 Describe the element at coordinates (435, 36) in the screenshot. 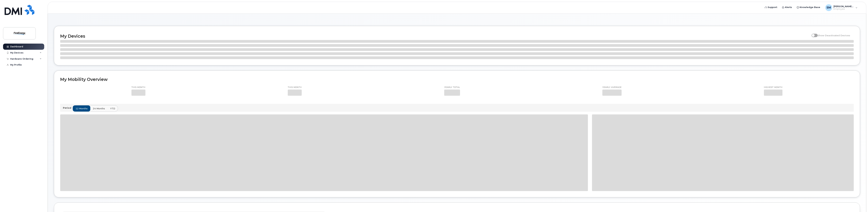

I see `h2: My Devices` at that location.